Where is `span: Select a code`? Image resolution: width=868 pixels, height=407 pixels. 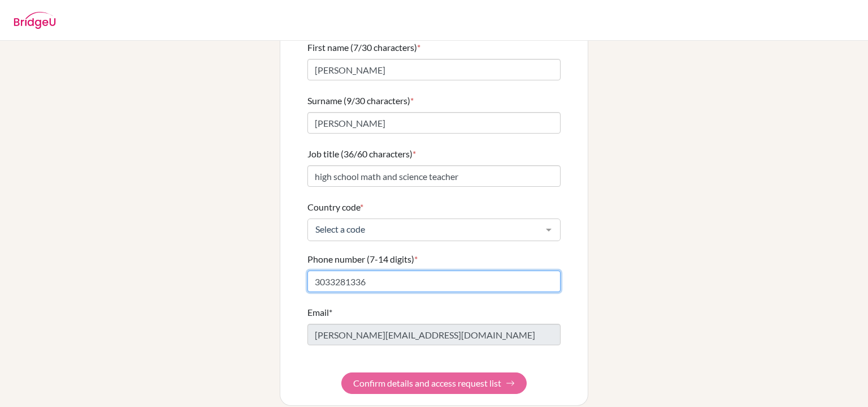 span: Select a code is located at coordinates (425, 229).